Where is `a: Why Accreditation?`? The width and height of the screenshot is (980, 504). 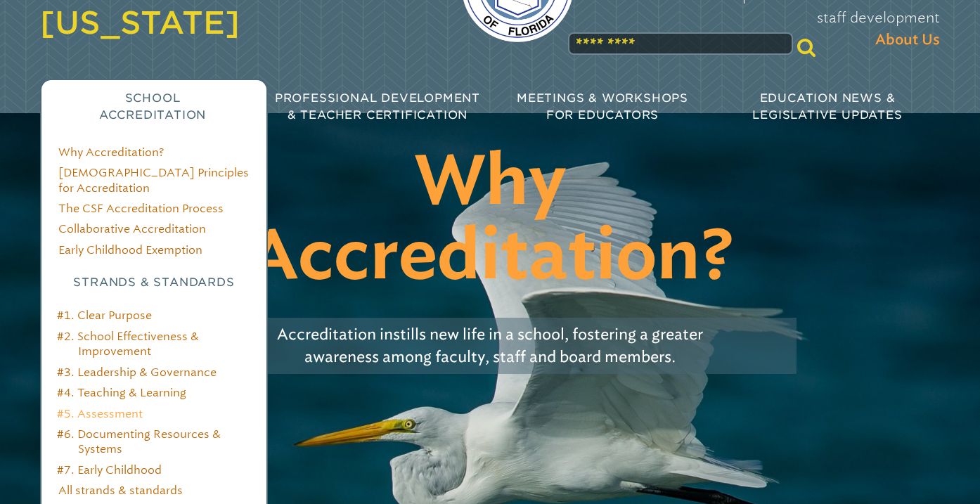 a: Why Accreditation? is located at coordinates (111, 152).